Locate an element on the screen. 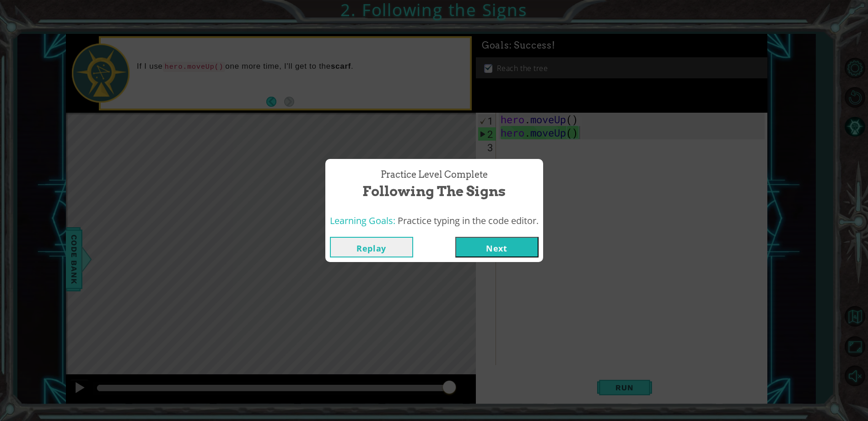  button: Next is located at coordinates (497, 247).